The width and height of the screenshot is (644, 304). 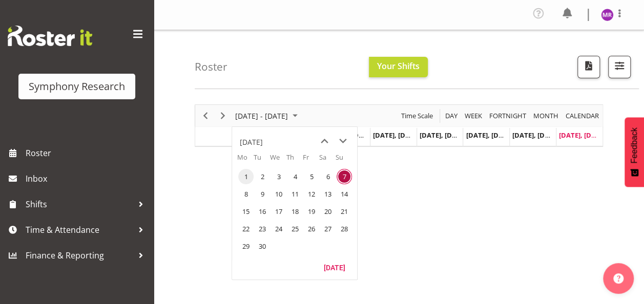 What do you see at coordinates (344, 176) in the screenshot?
I see `td: Sunday, September 7, 2025` at bounding box center [344, 176].